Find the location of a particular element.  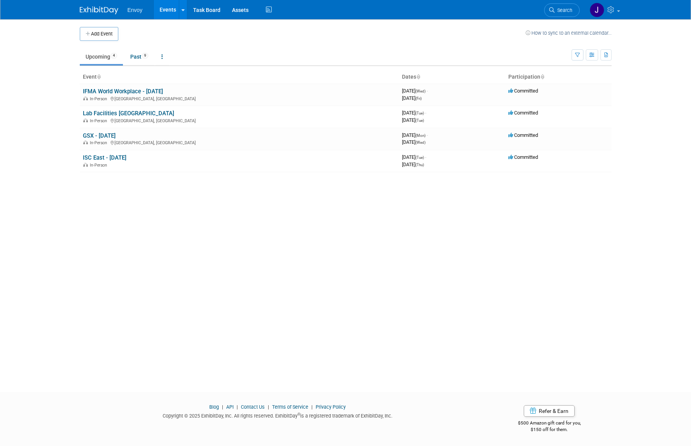

img: ExhibitDay is located at coordinates (99, 10).